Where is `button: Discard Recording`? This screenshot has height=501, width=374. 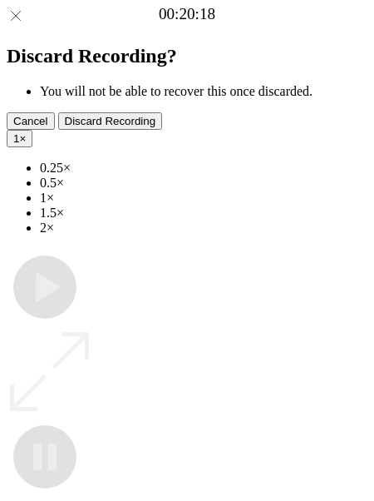
button: Discard Recording is located at coordinates (111, 121).